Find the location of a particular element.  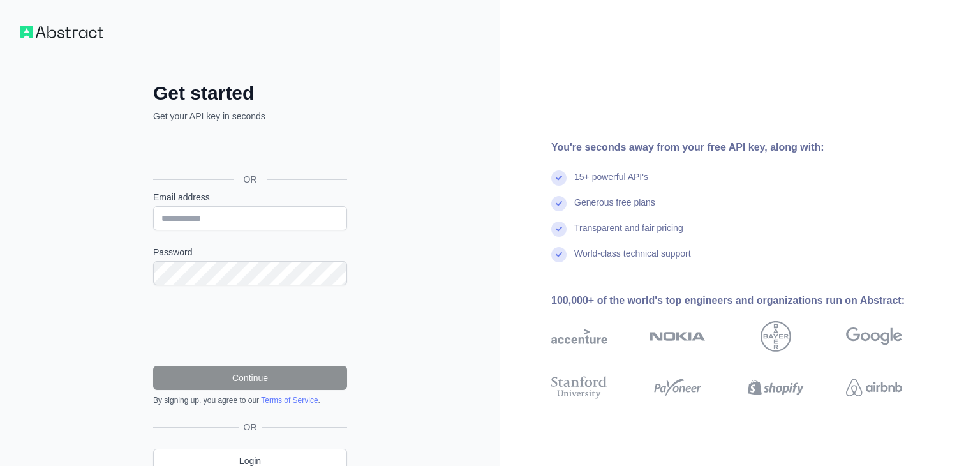

img: Workflow is located at coordinates (62, 32).